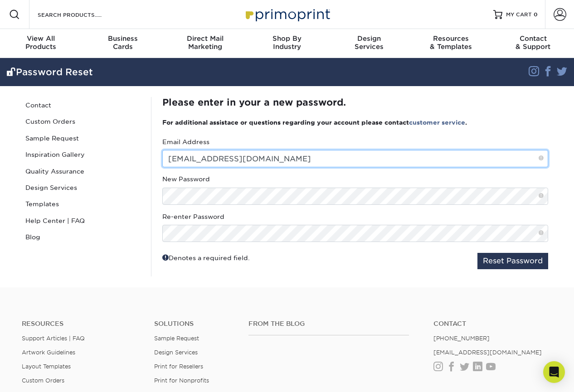 The height and width of the screenshot is (392, 574). What do you see at coordinates (451, 39) in the screenshot?
I see `span: Resources` at bounding box center [451, 39].